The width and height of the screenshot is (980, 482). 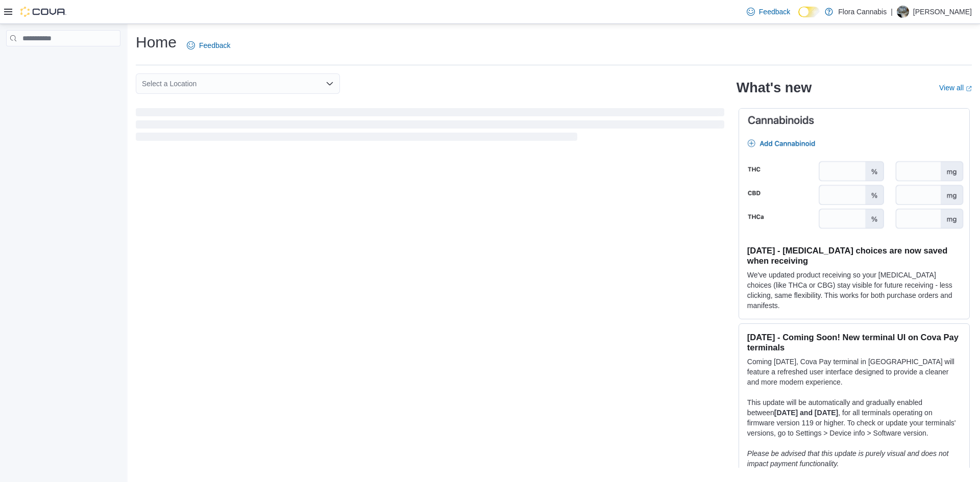 What do you see at coordinates (855, 418) in the screenshot?
I see `p: This update will be automatically and gradually enabled between , for all terminals operating on ...` at bounding box center [855, 418].